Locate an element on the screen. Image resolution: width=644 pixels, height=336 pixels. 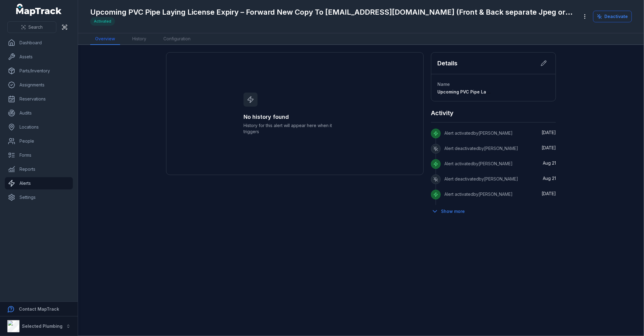
time: 8/18/2025, 2:48:16 PM is located at coordinates (548, 193).